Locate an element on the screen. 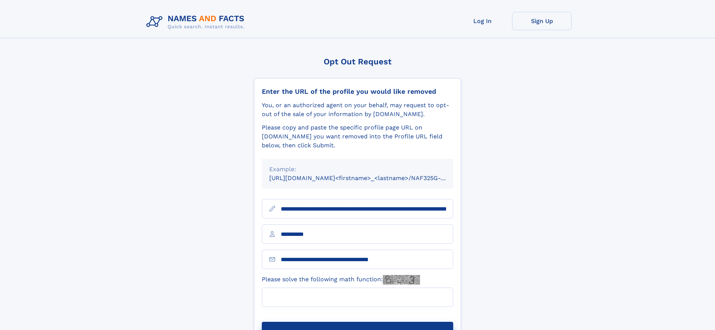 This screenshot has height=330, width=715. div: Example: is located at coordinates (358, 169).